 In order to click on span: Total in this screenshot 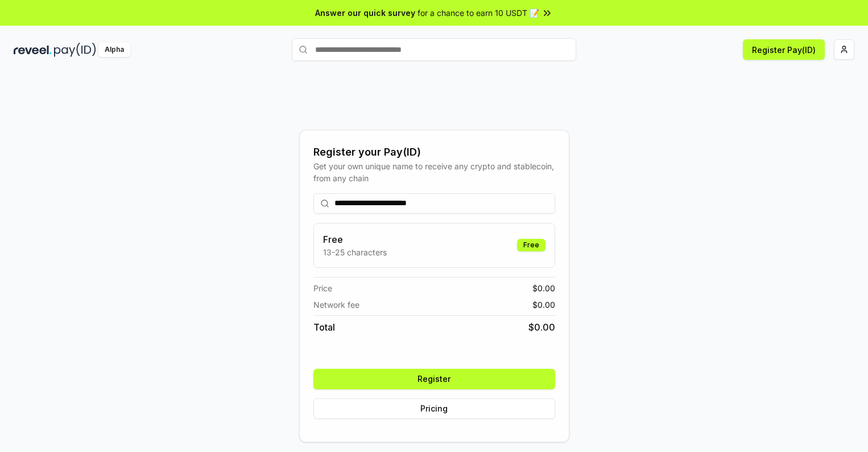, I will do `click(325, 327)`.